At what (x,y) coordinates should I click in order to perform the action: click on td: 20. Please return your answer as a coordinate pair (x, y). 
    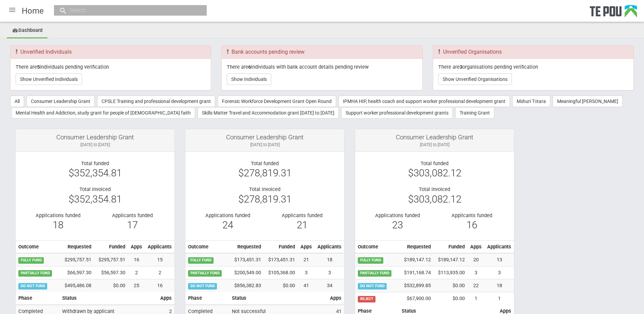
    Looking at the image, I should click on (476, 259).